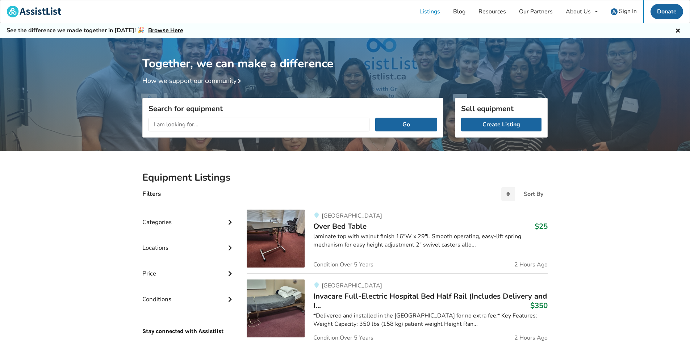 The width and height of the screenshot is (690, 345). I want to click on div: Price, so click(189, 268).